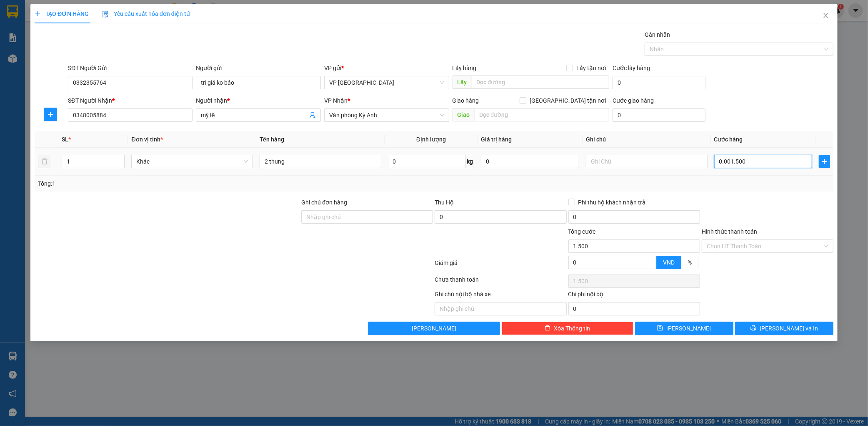 Image resolution: width=868 pixels, height=426 pixels. I want to click on input: Ghi chú đơn hàng, so click(367, 217).